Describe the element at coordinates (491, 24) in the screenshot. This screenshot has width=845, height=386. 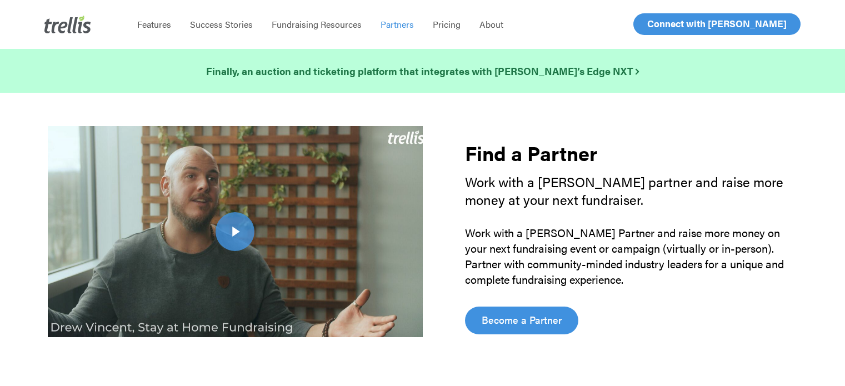
I see `a: About` at that location.